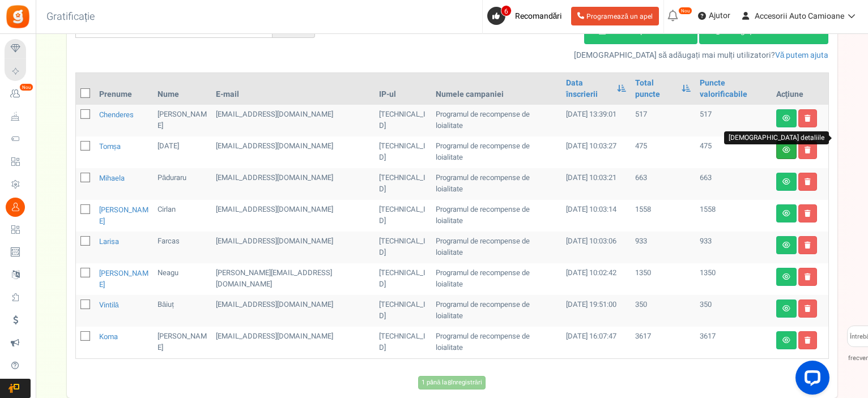 This screenshot has height=398, width=868. I want to click on font: Cirlan, so click(167, 209).